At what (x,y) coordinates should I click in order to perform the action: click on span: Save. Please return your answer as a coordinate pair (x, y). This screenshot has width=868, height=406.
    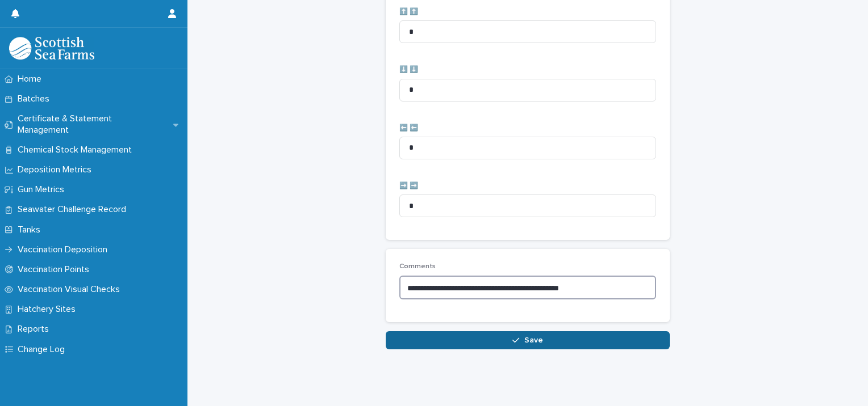
    Looking at the image, I should click on (534, 341).